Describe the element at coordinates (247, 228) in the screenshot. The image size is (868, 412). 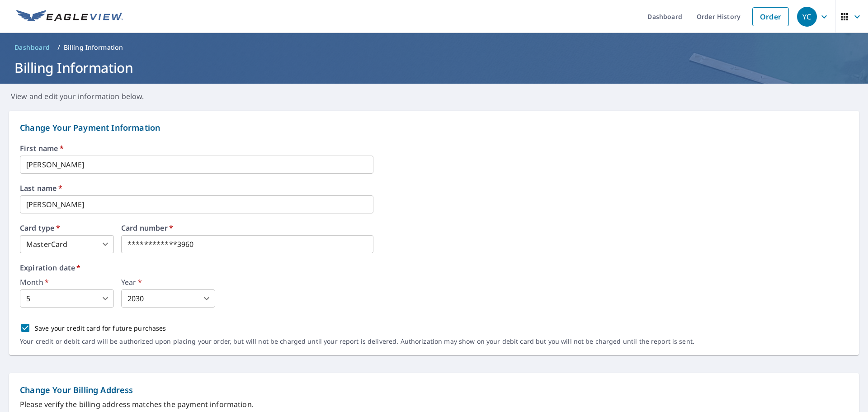
I see `label: Card number` at that location.